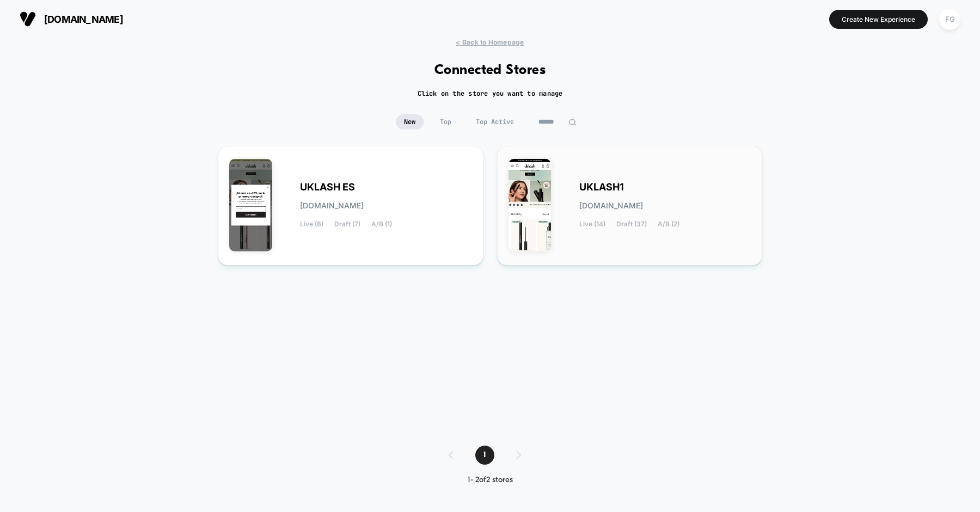 Image resolution: width=980 pixels, height=512 pixels. I want to click on span: Live (14), so click(592, 224).